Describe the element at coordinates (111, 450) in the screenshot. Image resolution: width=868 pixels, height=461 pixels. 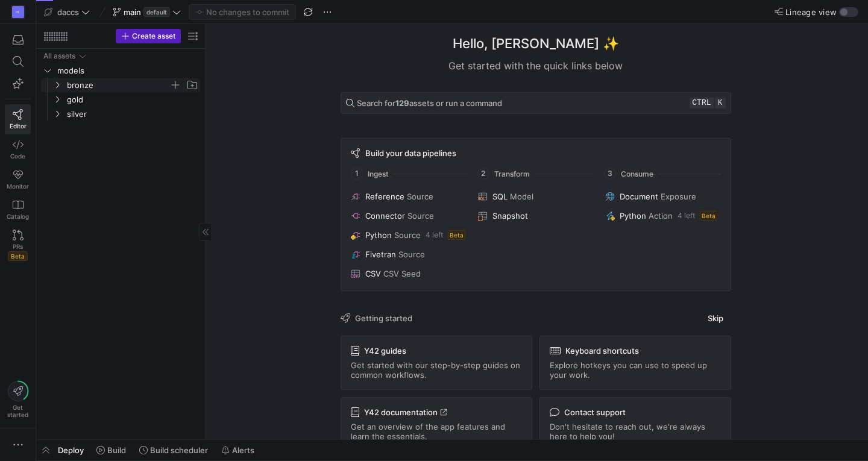
I see `button: Build` at that location.